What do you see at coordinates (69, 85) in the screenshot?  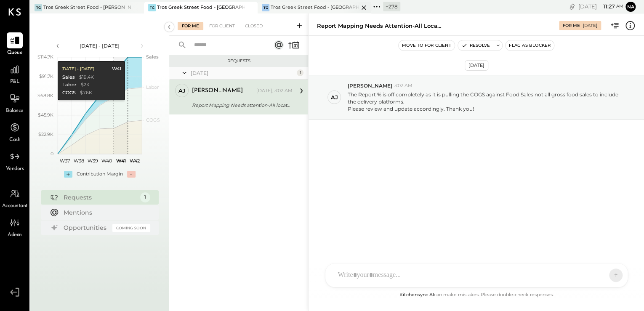 I see `div: Labor` at bounding box center [69, 85].